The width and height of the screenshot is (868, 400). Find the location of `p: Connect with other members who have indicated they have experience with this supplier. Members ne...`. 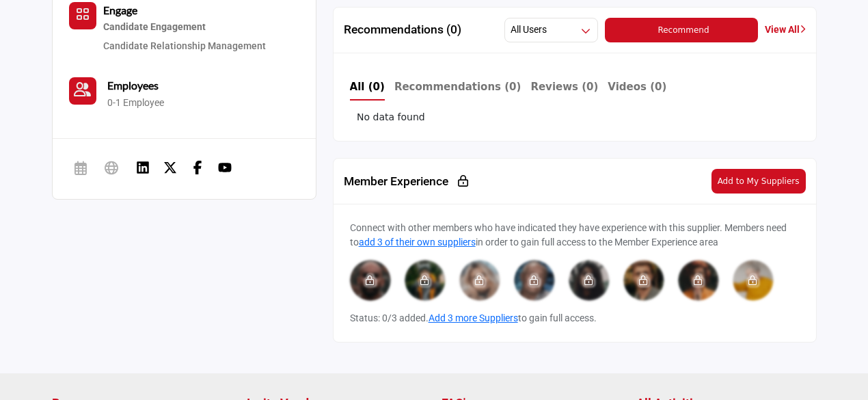

p: Connect with other members who have indicated they have experience with this supplier. Members ne... is located at coordinates (575, 235).